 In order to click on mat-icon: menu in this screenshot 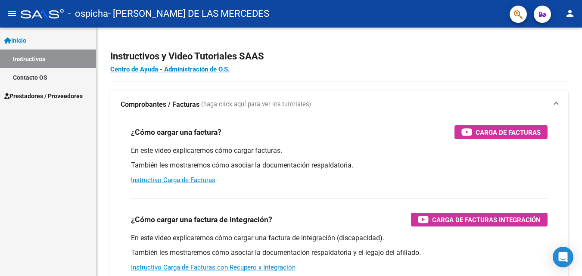, I will do `click(12, 13)`.